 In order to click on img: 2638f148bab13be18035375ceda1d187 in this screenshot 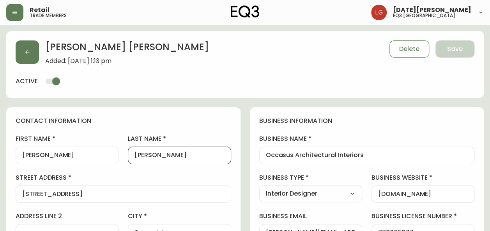, I will do `click(379, 12)`.